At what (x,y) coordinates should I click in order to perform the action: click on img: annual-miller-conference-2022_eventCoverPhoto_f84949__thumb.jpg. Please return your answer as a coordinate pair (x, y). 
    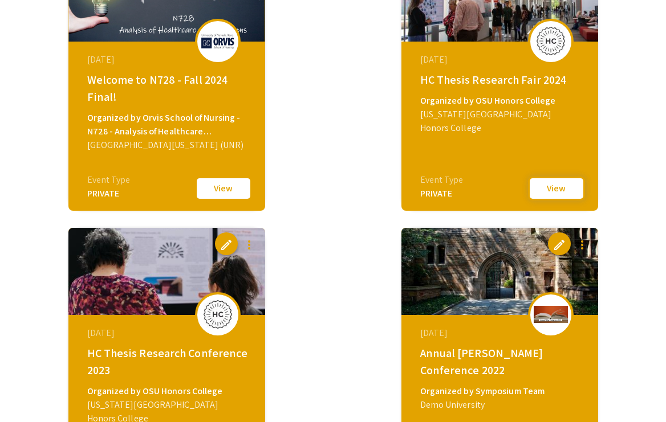
    Looking at the image, I should click on (499, 271).